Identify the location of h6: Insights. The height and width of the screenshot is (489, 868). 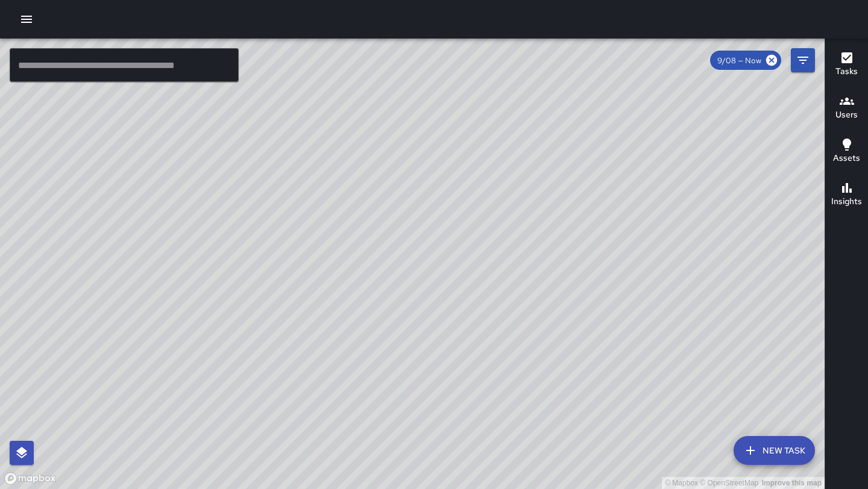
(846, 202).